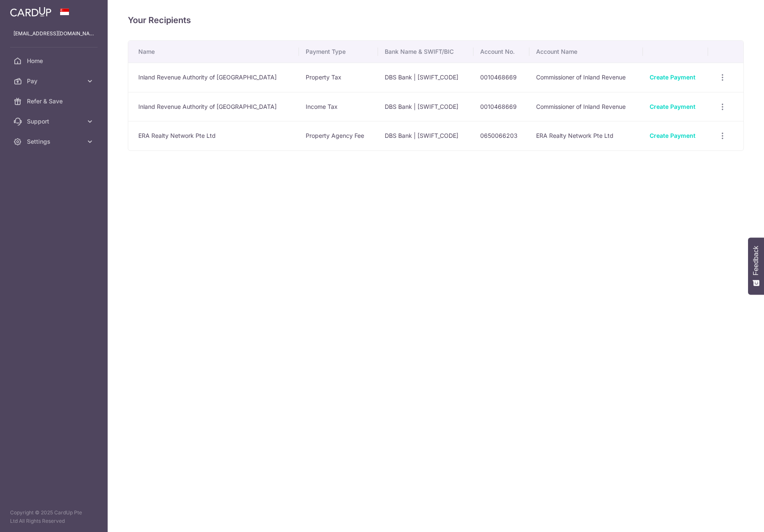 The height and width of the screenshot is (532, 764). I want to click on span: Support, so click(54, 121).